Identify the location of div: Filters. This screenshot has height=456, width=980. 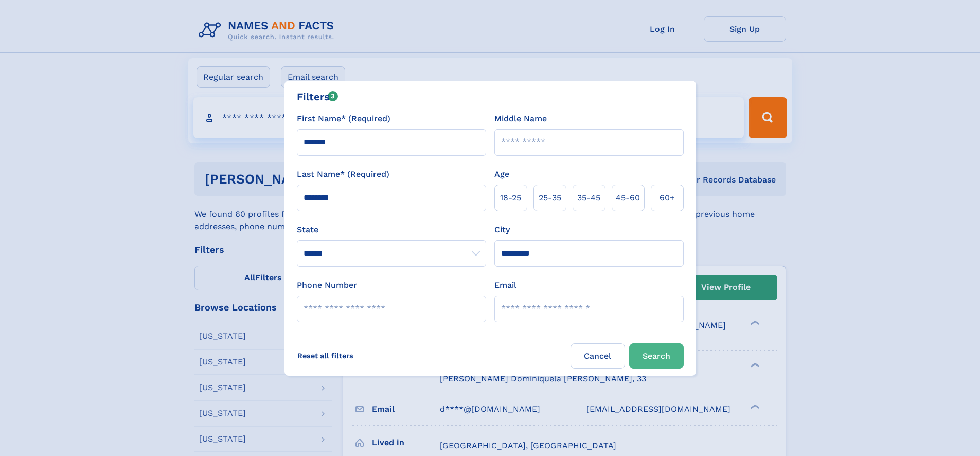
(317, 96).